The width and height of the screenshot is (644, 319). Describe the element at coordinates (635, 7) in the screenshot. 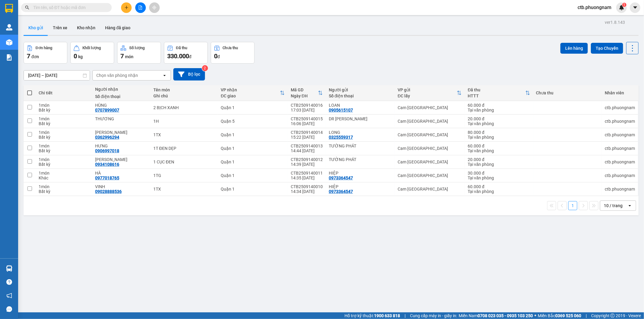

I see `span: caret-down` at that location.